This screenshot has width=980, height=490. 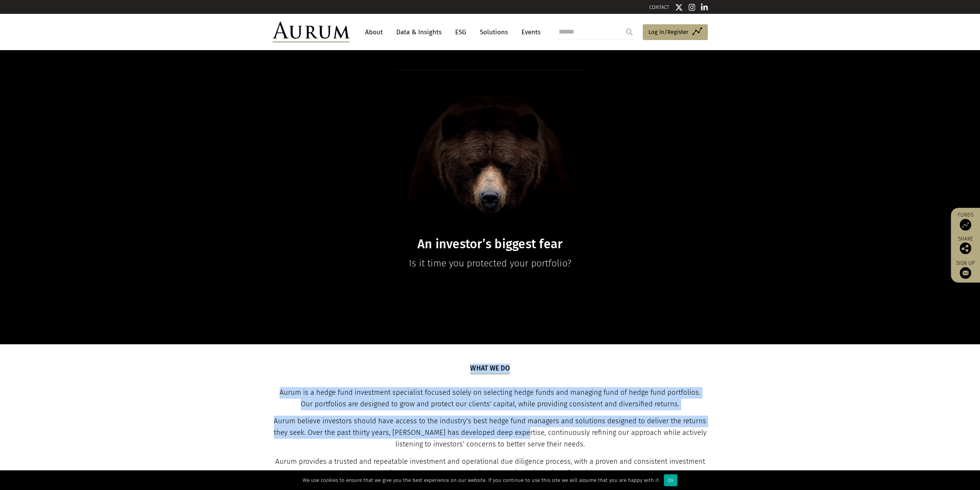 What do you see at coordinates (659, 7) in the screenshot?
I see `a: CONTACT` at bounding box center [659, 7].